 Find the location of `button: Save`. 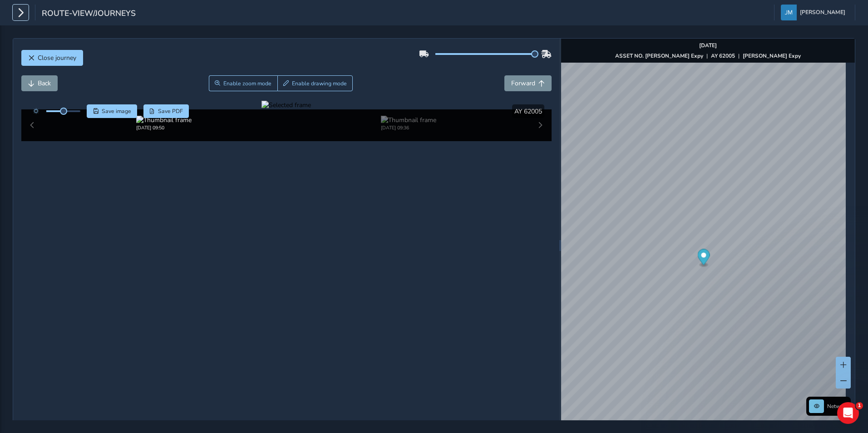

button: Save is located at coordinates (112, 111).